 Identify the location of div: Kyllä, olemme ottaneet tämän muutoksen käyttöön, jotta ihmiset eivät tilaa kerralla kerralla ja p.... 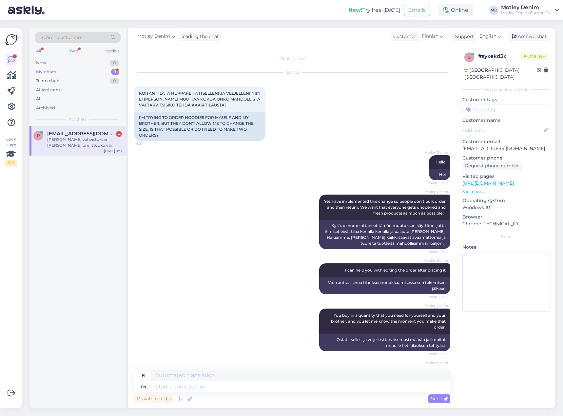
(385, 235).